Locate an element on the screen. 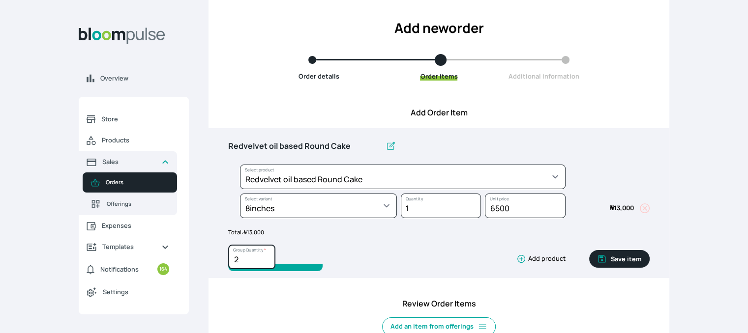  a: Templates is located at coordinates (128, 247).